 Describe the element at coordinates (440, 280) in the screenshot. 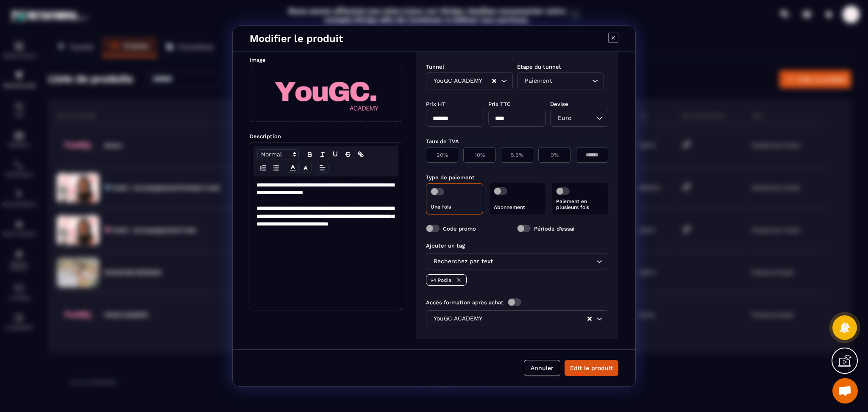

I see `p: v4 Podia` at that location.